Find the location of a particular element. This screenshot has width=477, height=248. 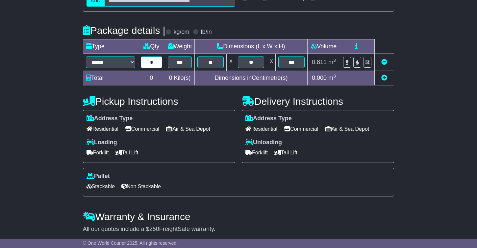

h4: Delivery Instructions is located at coordinates (318, 101).